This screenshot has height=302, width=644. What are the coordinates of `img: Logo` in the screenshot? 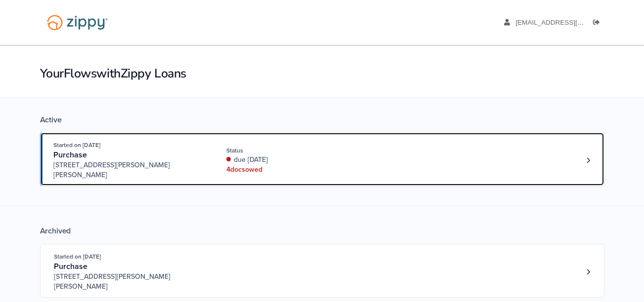 It's located at (77, 22).